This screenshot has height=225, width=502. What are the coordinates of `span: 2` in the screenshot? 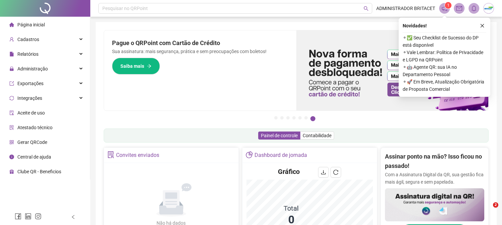 It's located at (496, 205).